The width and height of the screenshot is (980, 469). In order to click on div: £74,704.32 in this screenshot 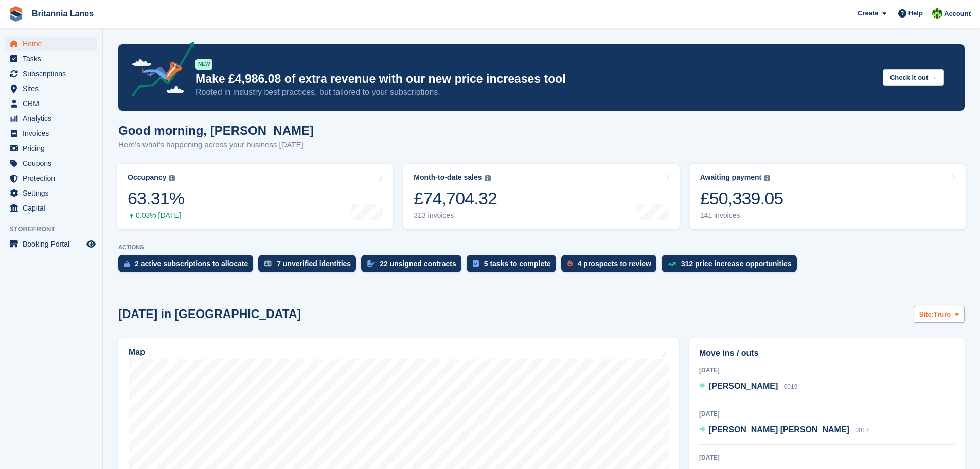, I will do `click(455, 198)`.